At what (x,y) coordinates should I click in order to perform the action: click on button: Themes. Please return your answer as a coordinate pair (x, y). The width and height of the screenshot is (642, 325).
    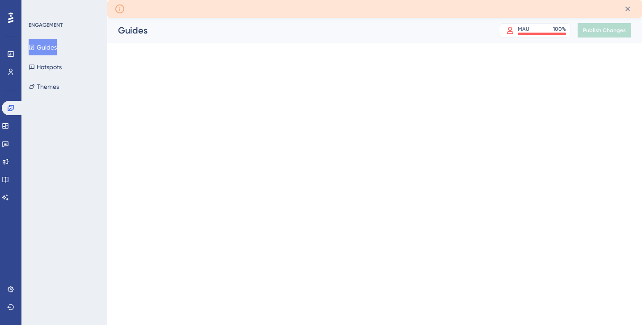
    Looking at the image, I should click on (44, 87).